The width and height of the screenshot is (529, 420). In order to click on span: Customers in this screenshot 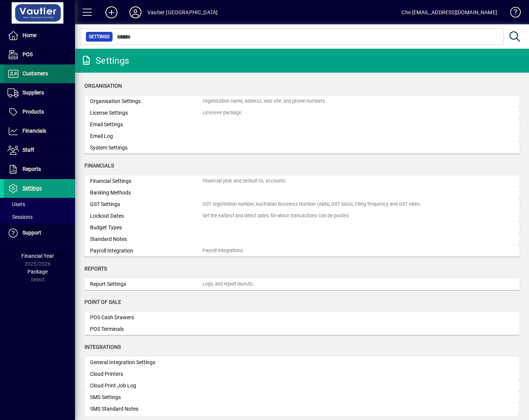, I will do `click(35, 73)`.